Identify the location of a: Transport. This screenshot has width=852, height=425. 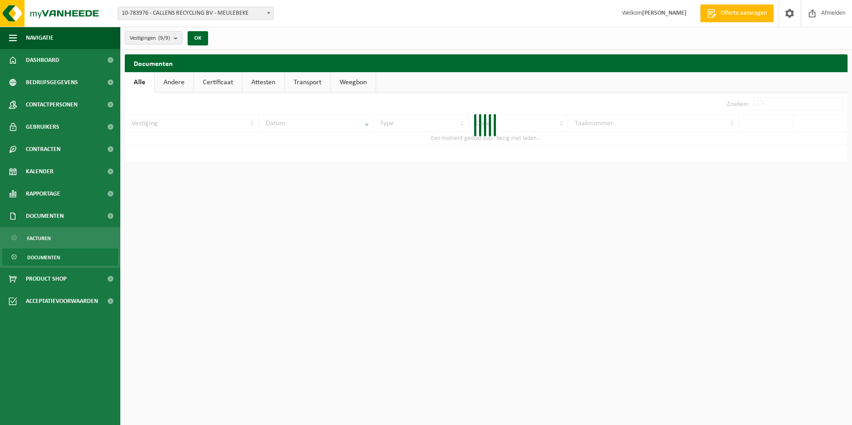
(307, 82).